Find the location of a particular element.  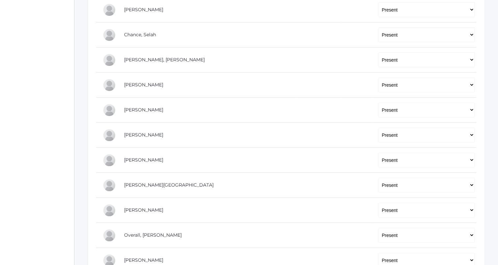

div: Eva Carr is located at coordinates (109, 10).